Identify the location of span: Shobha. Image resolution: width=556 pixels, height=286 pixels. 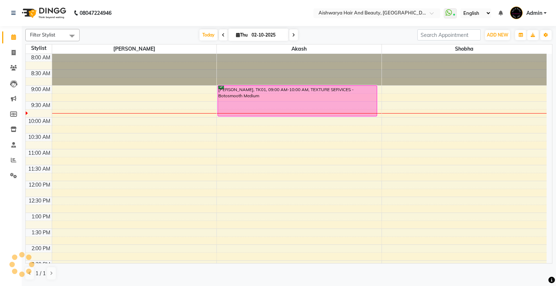
(464, 49).